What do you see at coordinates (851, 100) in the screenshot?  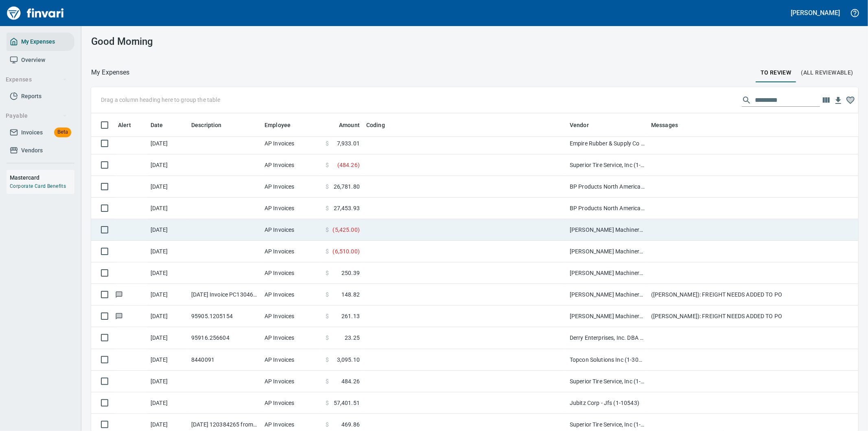 I see `button: Column choices favorited. Click to reset to default` at bounding box center [851, 100].